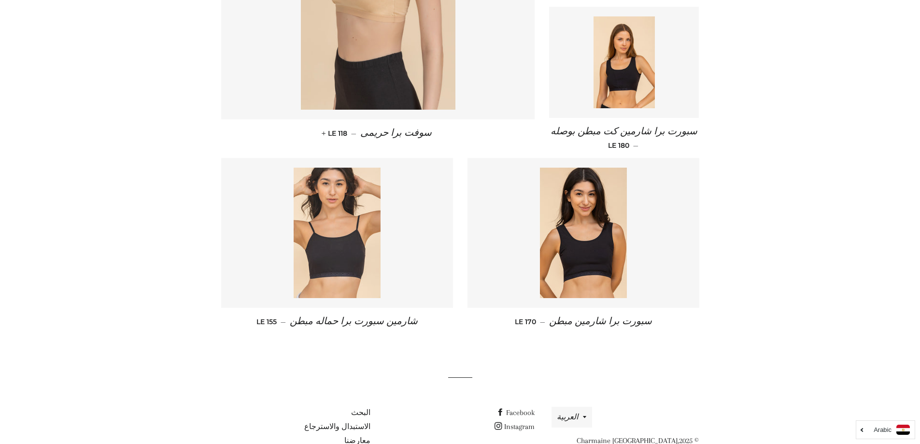 The image size is (920, 444). What do you see at coordinates (584, 321) in the screenshot?
I see `a: سبورت برا شارمين مبطن — LE 170` at bounding box center [584, 321].